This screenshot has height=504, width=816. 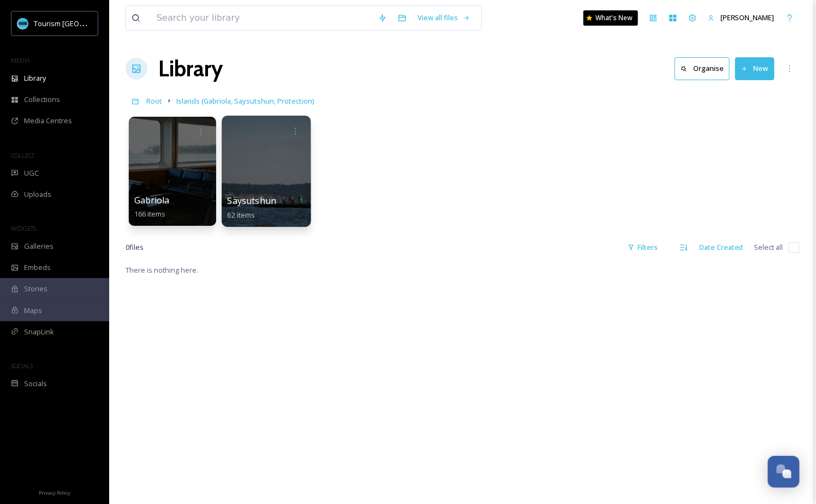 What do you see at coordinates (241, 214) in the screenshot?
I see `span: 62 items` at bounding box center [241, 214].